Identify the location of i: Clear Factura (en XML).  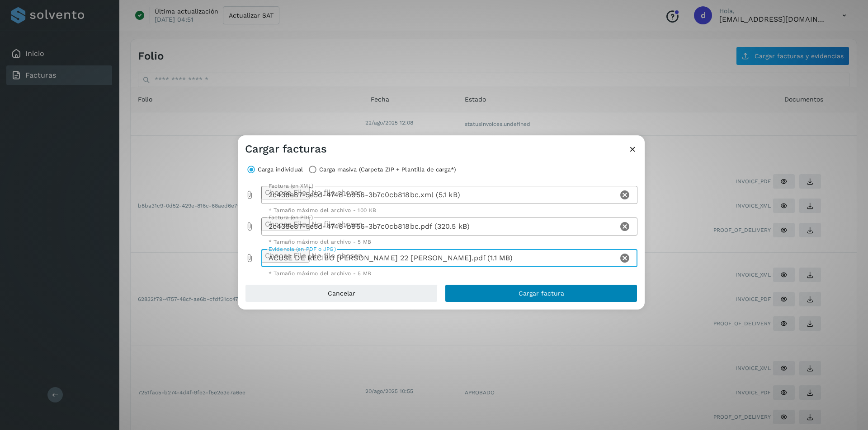
(625, 195).